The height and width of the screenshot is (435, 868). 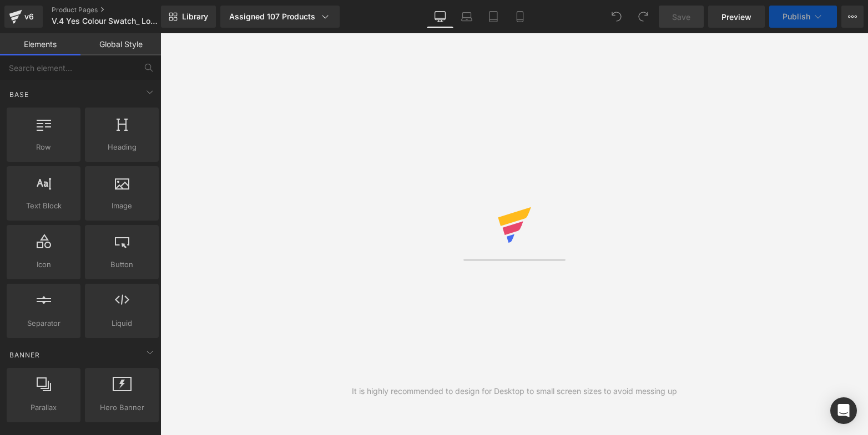 What do you see at coordinates (644, 17) in the screenshot?
I see `button: Redo` at bounding box center [644, 17].